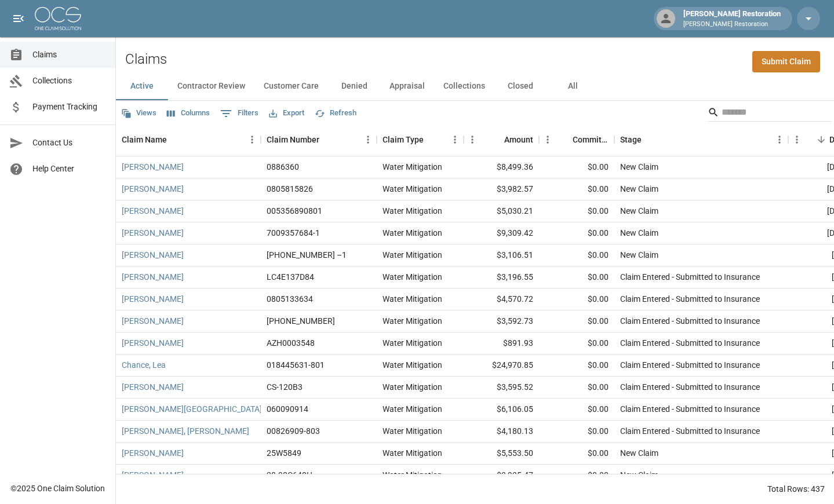 The image size is (834, 504). What do you see at coordinates (142, 86) in the screenshot?
I see `button: Active` at bounding box center [142, 86].